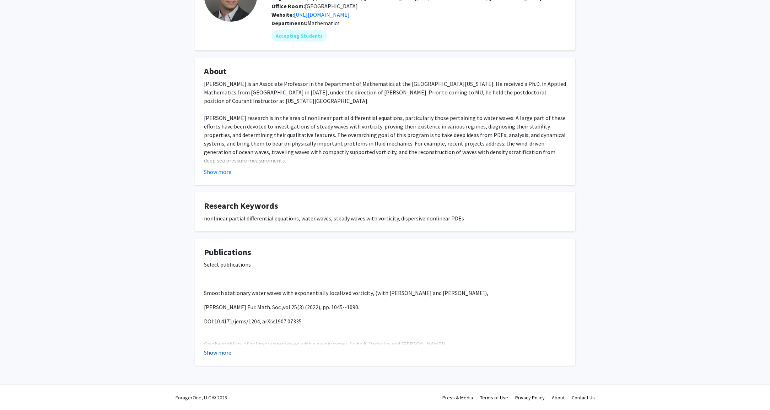 The width and height of the screenshot is (770, 410). I want to click on b: Office Room:, so click(288, 6).